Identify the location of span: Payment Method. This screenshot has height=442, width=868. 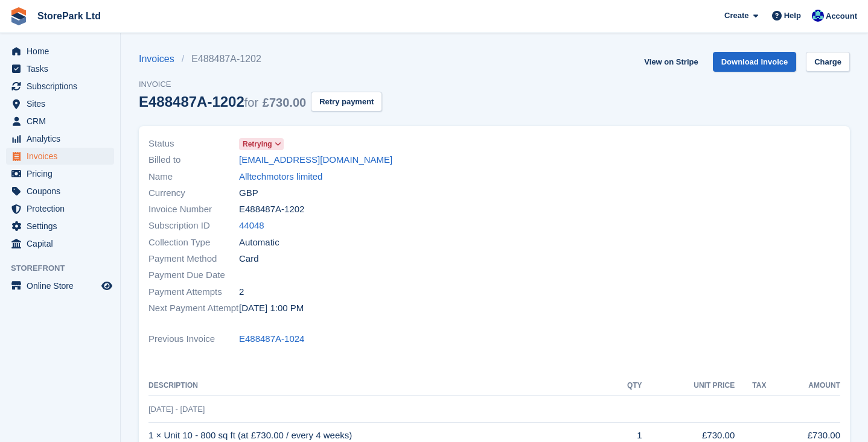
(193, 258).